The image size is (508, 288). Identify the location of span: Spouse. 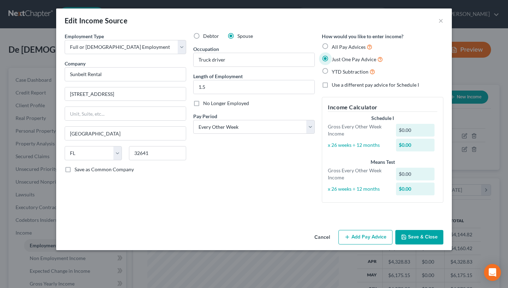
(245, 36).